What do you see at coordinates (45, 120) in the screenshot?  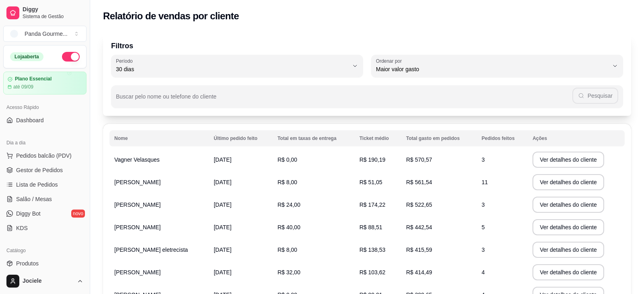 I see `a: Dashboard` at bounding box center [45, 120].